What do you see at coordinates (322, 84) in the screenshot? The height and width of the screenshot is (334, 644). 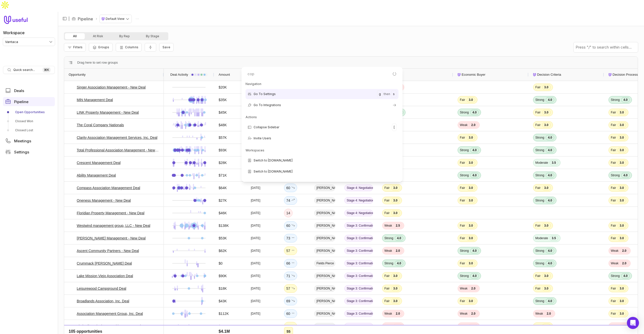 I see `div: Navigation` at bounding box center [322, 84].